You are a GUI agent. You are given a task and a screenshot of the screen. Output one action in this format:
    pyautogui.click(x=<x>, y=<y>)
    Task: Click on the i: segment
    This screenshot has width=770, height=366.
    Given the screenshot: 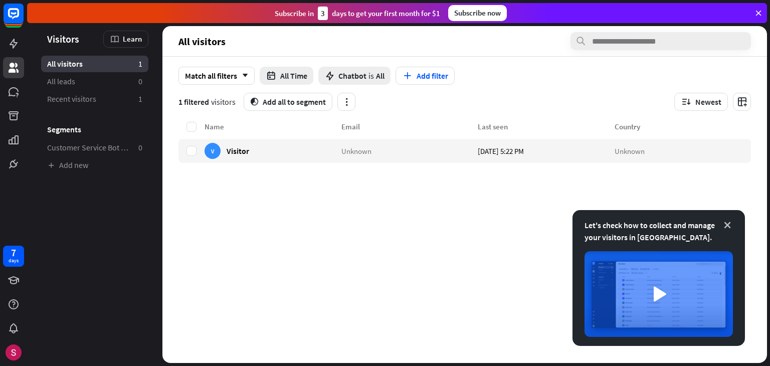 What is the action you would take?
    pyautogui.click(x=254, y=102)
    